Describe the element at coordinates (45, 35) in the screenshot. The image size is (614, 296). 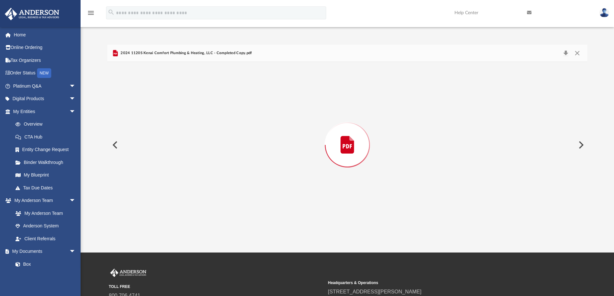
I see `a: Home` at that location.